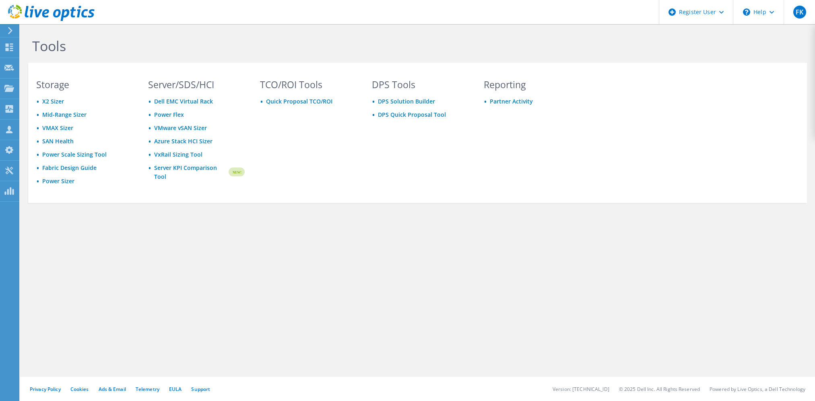 The width and height of the screenshot is (815, 401). I want to click on a: Telemetry, so click(147, 389).